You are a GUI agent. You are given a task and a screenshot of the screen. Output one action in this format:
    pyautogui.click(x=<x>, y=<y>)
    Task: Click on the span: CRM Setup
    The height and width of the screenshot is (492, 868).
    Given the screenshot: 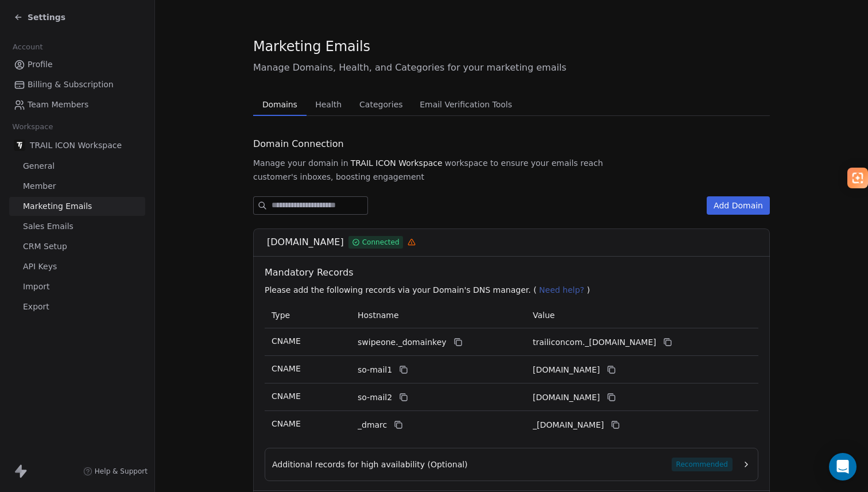 What is the action you would take?
    pyautogui.click(x=45, y=247)
    